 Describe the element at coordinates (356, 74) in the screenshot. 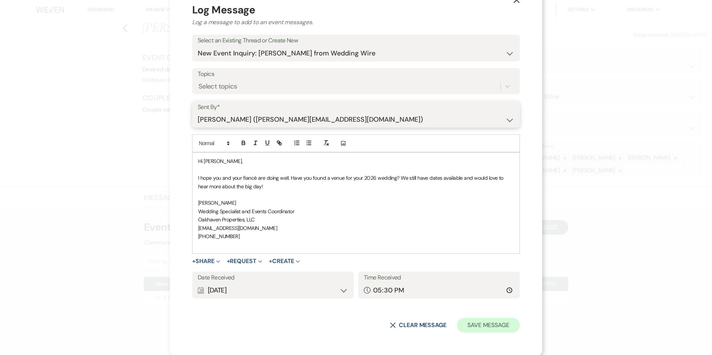

I see `label: Topics` at that location.